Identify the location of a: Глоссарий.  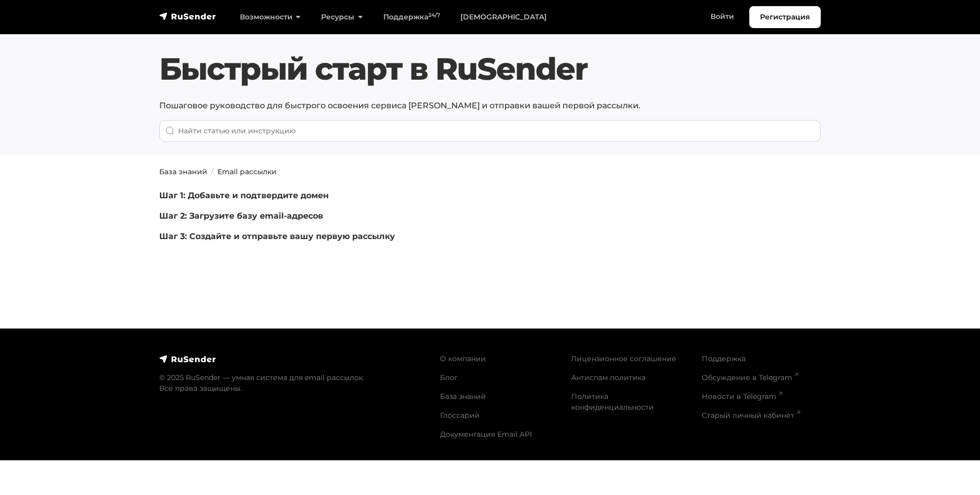
(459, 415).